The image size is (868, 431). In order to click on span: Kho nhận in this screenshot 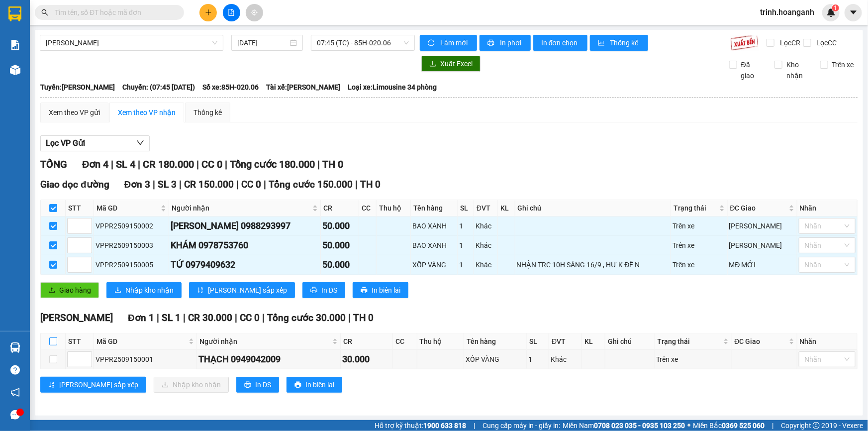, I will do `click(797, 70)`.